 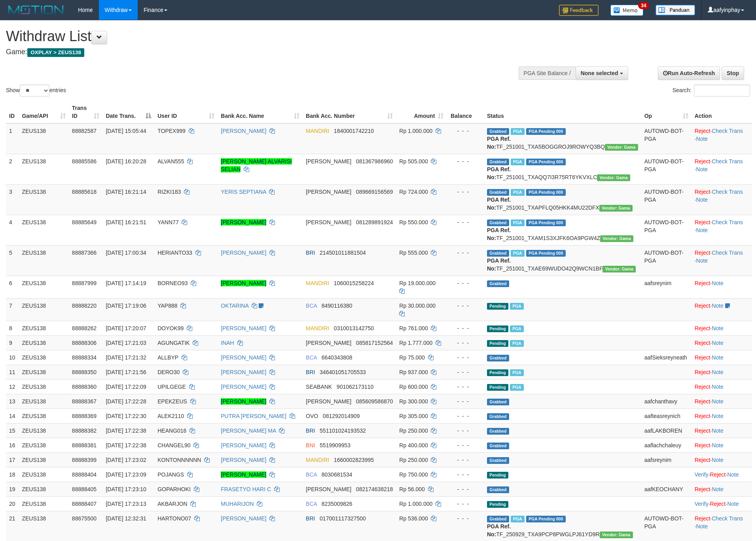 I want to click on span: YAP888, so click(x=167, y=305).